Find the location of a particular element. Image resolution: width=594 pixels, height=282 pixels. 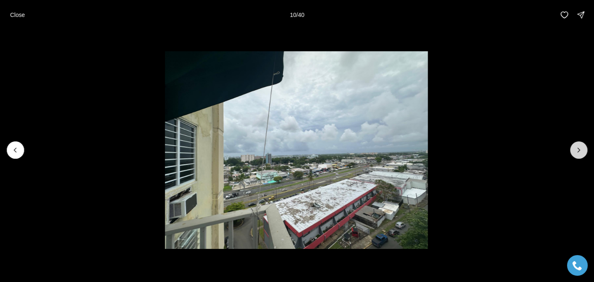

button: Close is located at coordinates (17, 15).